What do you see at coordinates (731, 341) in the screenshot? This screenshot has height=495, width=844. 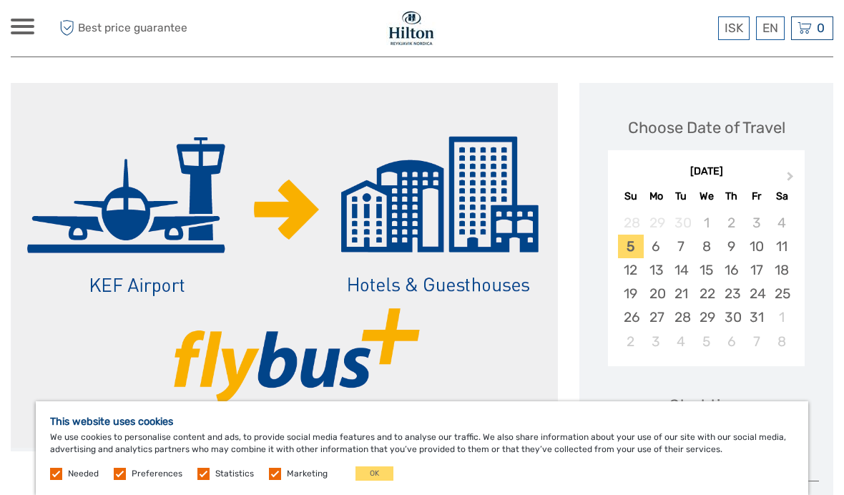 I see `div: Choose Thursday, November 6th, 2025` at bounding box center [731, 341].